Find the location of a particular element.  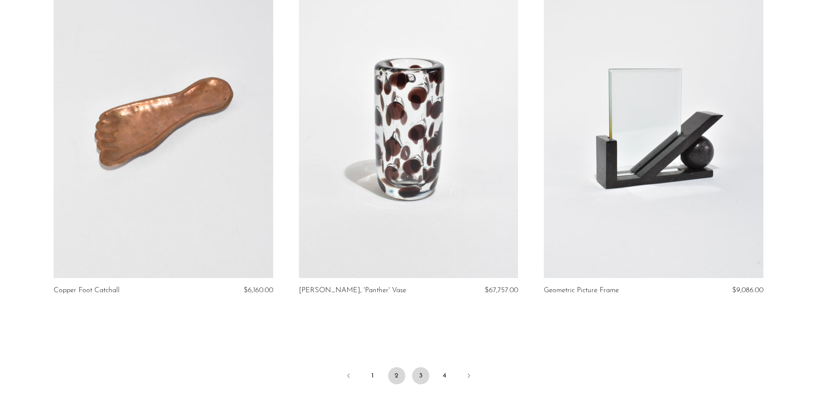

span: $9,086.00 is located at coordinates (747, 290).